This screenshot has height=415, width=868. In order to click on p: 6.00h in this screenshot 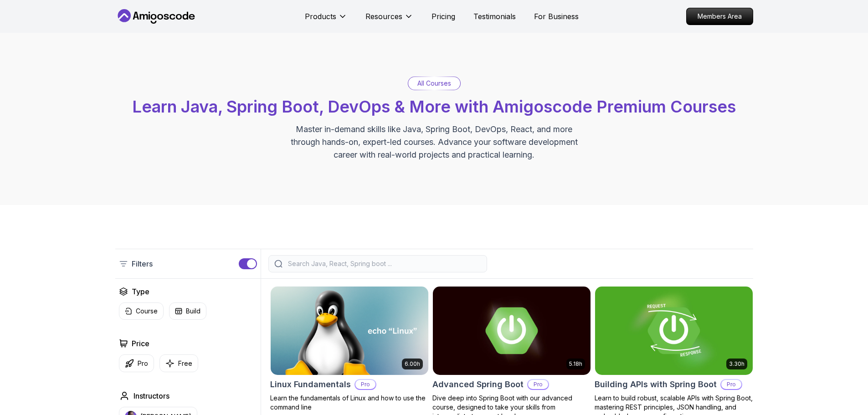, I will do `click(412, 364)`.